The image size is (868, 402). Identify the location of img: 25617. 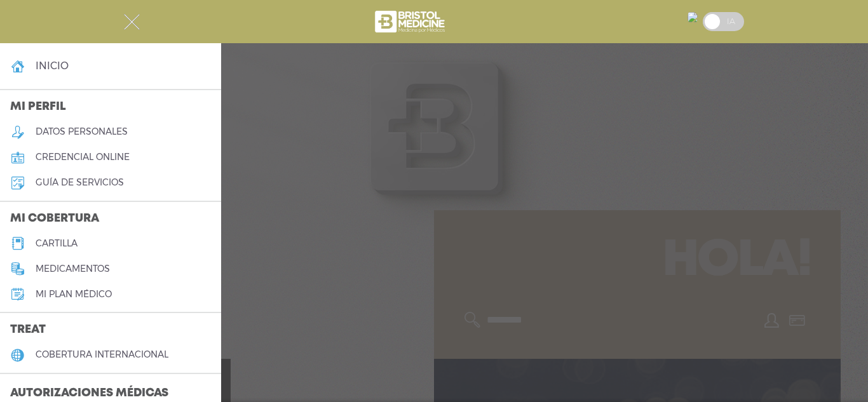
(692, 17).